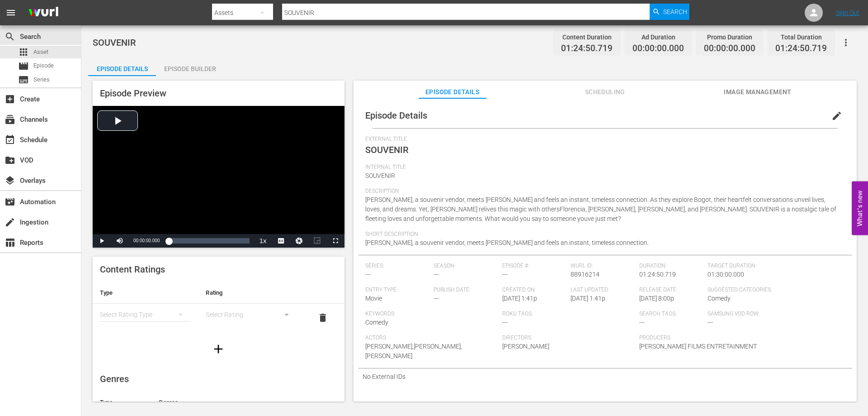 The height and width of the screenshot is (416, 868). Describe the element at coordinates (671, 266) in the screenshot. I see `span: Duration:` at that location.